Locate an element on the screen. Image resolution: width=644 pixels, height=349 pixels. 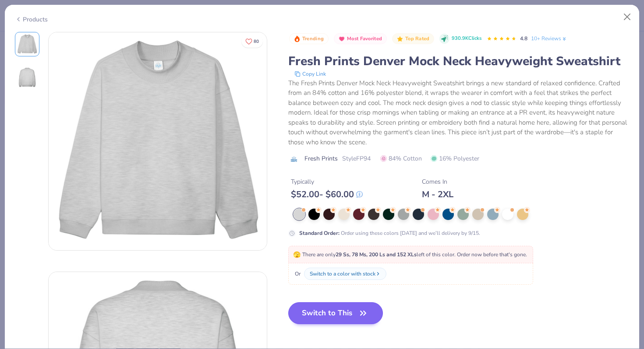
span: 84% Cotton is located at coordinates (401, 158).